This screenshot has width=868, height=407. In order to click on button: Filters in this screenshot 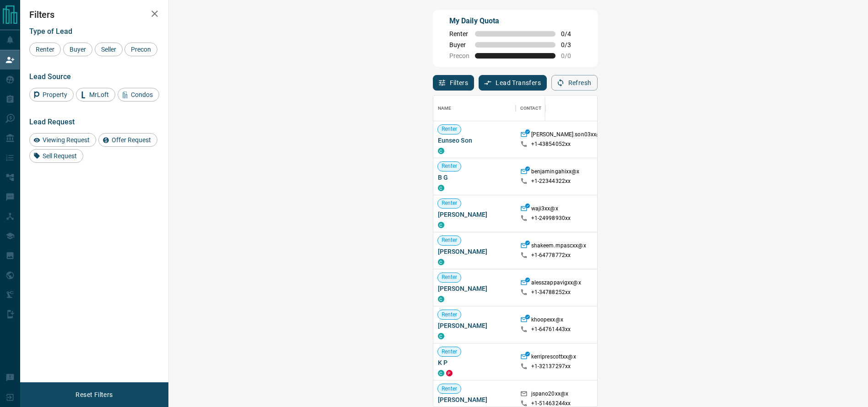, I will do `click(453, 83)`.